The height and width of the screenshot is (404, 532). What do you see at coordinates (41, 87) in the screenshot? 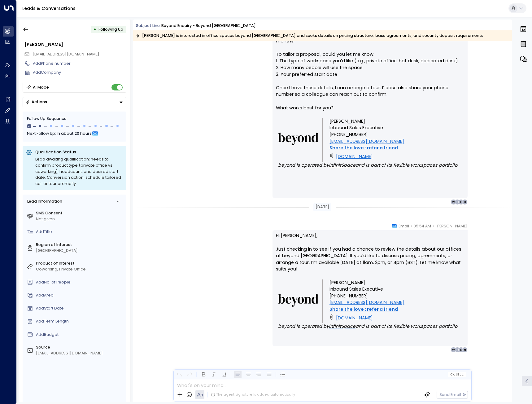
I see `div: AI Mode` at bounding box center [41, 87].